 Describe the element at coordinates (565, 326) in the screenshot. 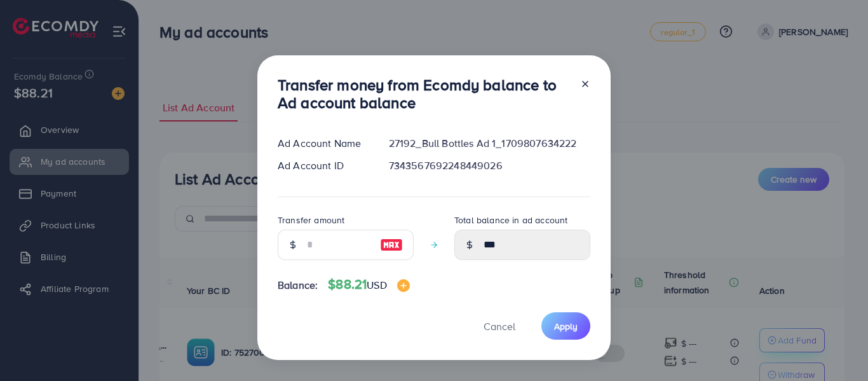

I see `span: Apply` at that location.